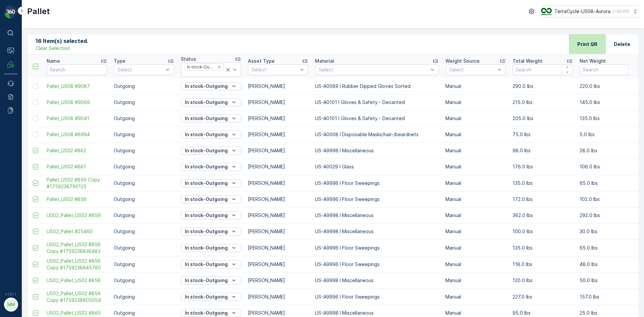  Describe the element at coordinates (609, 297) in the screenshot. I see `p: 157.0 lbs` at that location.